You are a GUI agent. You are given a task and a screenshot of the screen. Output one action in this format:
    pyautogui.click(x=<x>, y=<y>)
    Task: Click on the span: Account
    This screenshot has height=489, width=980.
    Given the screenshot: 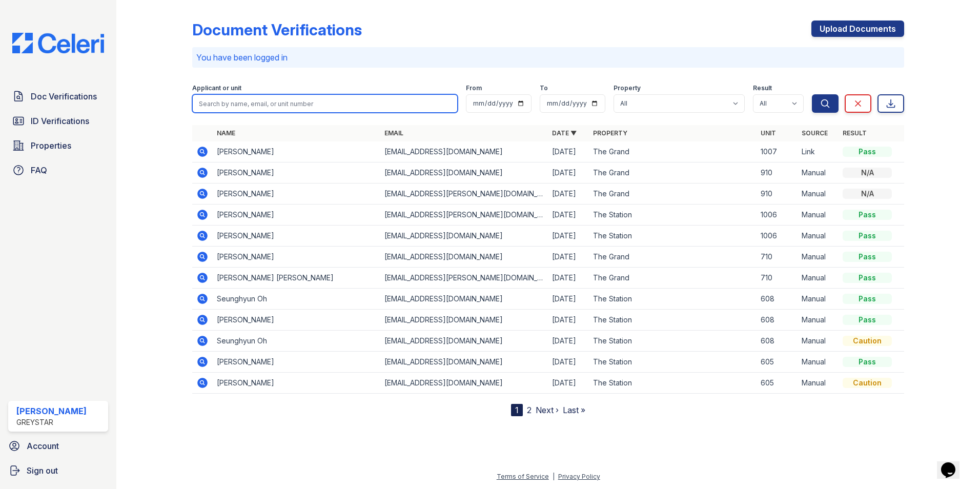 What is the action you would take?
    pyautogui.click(x=43, y=445)
    